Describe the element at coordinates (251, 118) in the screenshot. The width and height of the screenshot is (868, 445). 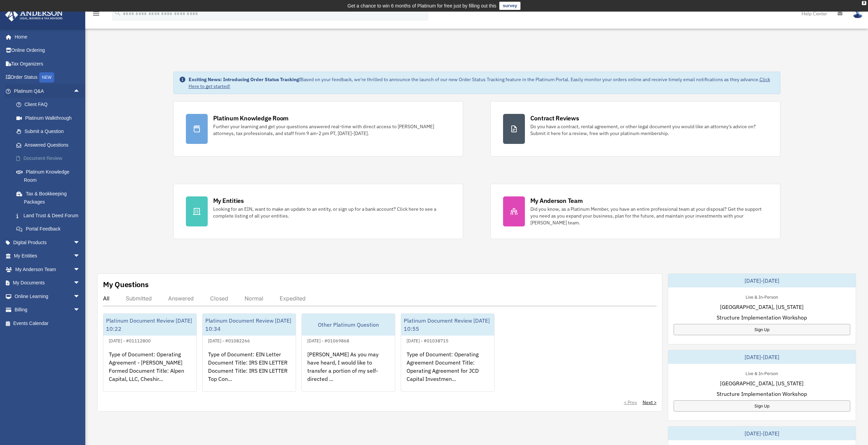
I see `div: Platinum Knowledge Room` at that location.